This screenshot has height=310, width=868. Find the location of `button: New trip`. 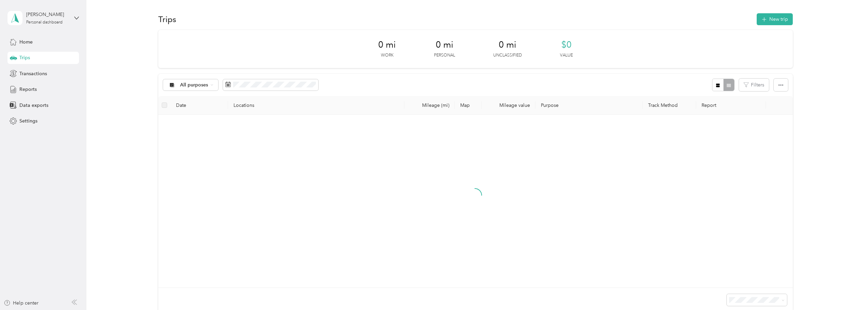

button: New trip is located at coordinates (774, 19).